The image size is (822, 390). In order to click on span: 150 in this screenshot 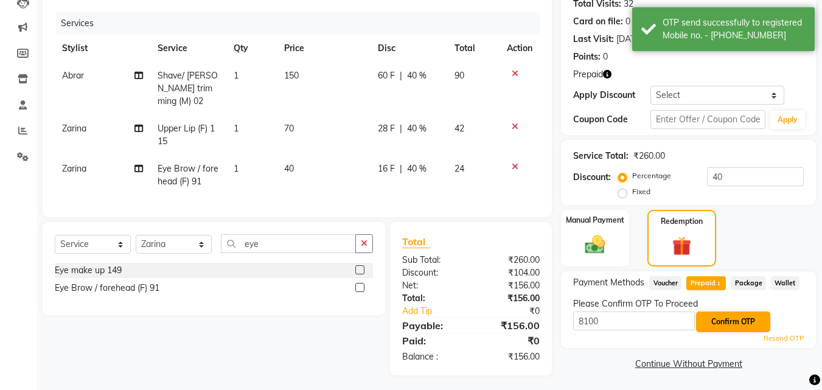, I will do `click(291, 75)`.